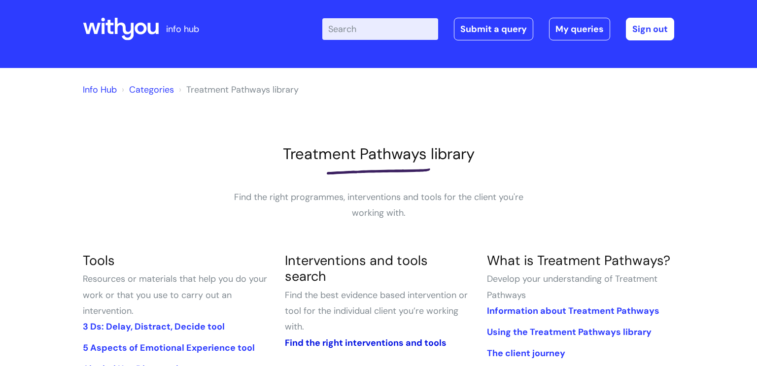 The height and width of the screenshot is (366, 757). I want to click on p: info hub, so click(182, 29).